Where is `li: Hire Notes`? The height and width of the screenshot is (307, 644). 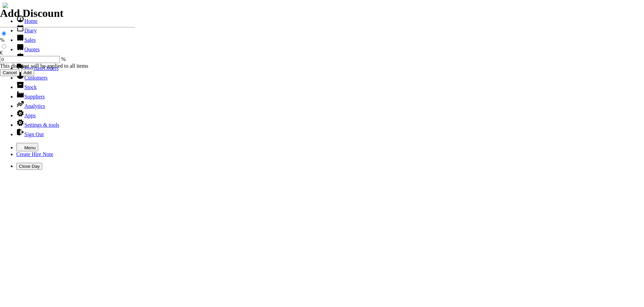
li: Hire Notes is located at coordinates (328, 58).